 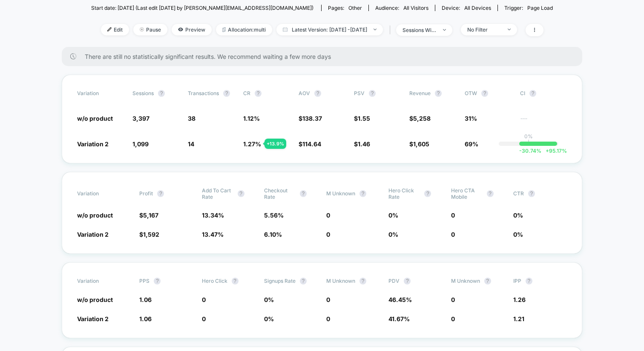 I want to click on img: edit, so click(x=110, y=30).